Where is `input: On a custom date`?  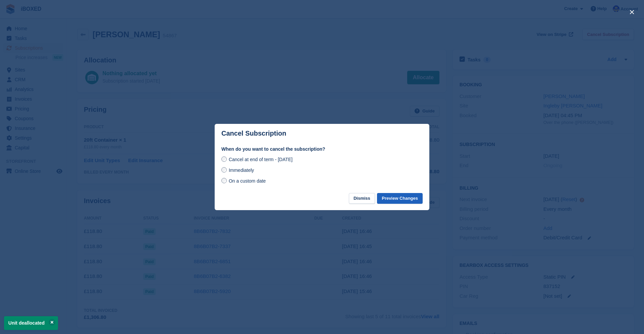
input: On a custom date is located at coordinates (224, 181).